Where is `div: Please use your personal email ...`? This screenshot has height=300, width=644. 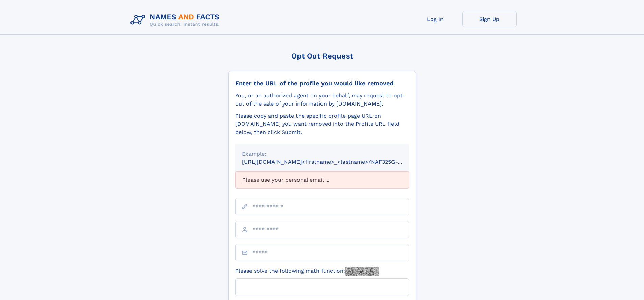 div: Please use your personal email ... is located at coordinates (322, 180).